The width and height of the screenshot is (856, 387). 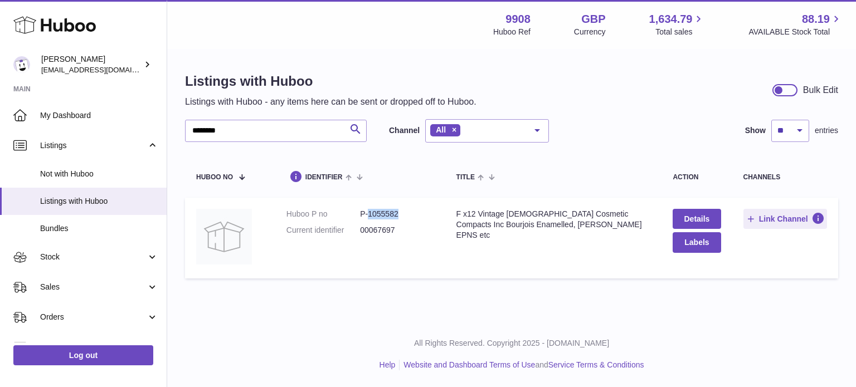 I want to click on dt: Huboo P no, so click(x=323, y=214).